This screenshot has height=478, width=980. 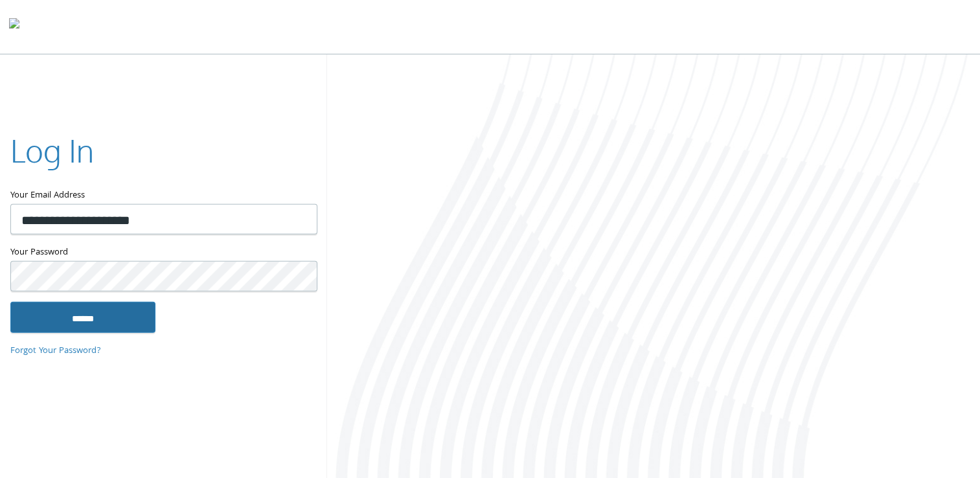 What do you see at coordinates (14, 26) in the screenshot?
I see `img: todyl-logo-dark.svg` at bounding box center [14, 26].